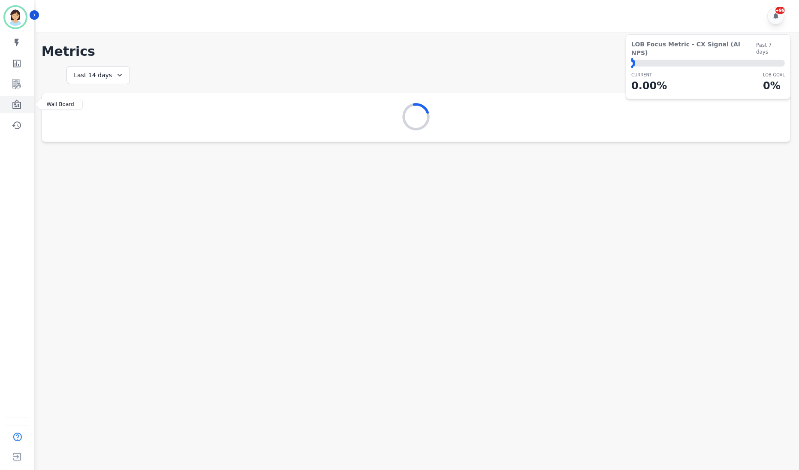 The height and width of the screenshot is (470, 799). Describe the element at coordinates (15, 17) in the screenshot. I see `img: Bordered avatar` at that location.